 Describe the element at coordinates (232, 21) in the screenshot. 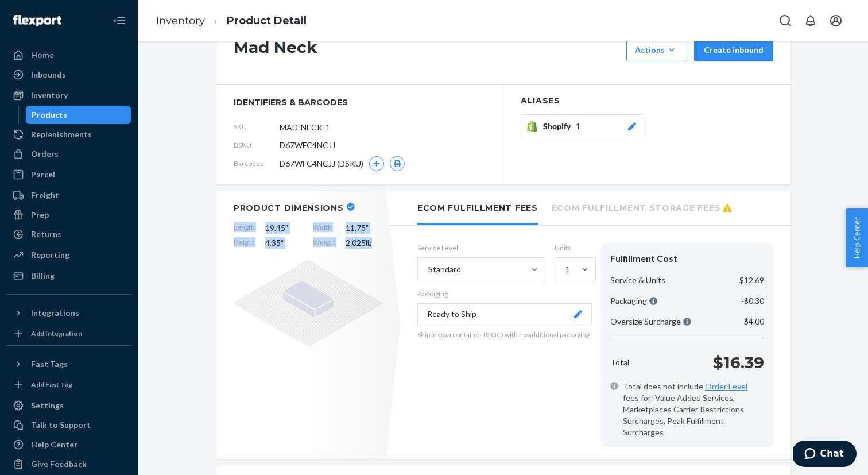

I see `ol: breadcrumbs` at that location.